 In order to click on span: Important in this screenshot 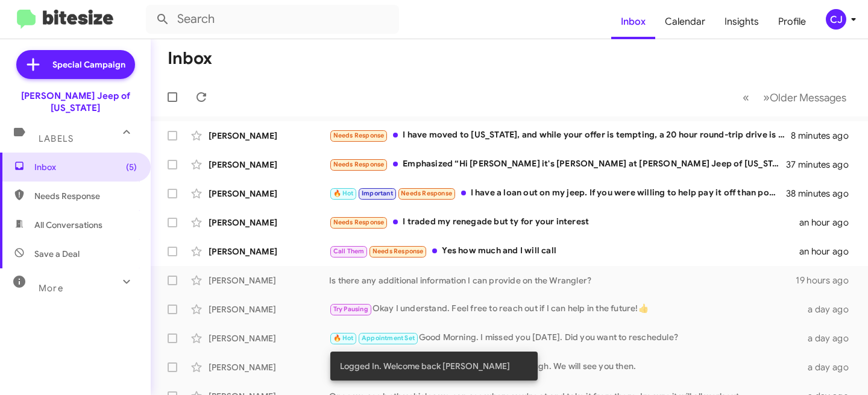, I will do `click(377, 193)`.